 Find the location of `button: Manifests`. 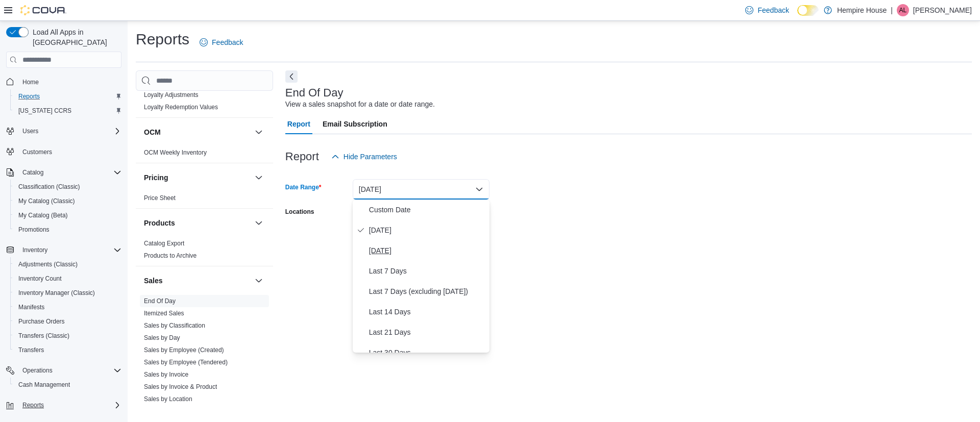

button: Manifests is located at coordinates (68, 307).